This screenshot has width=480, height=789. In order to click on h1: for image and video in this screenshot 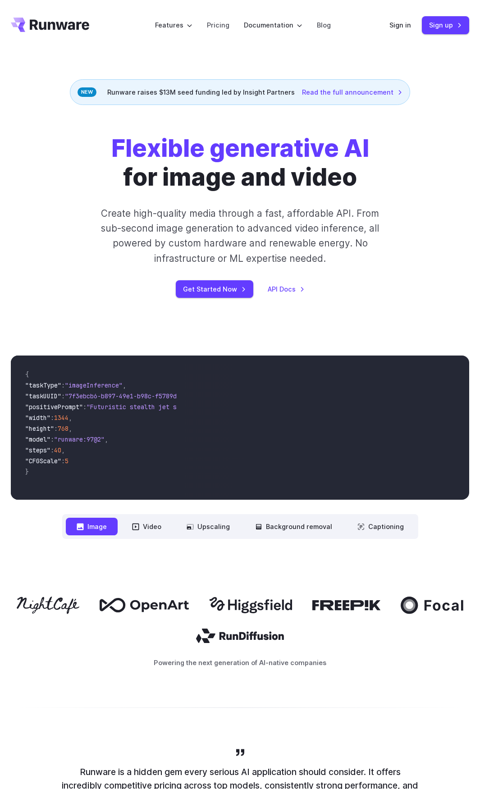, I will do `click(240, 163)`.